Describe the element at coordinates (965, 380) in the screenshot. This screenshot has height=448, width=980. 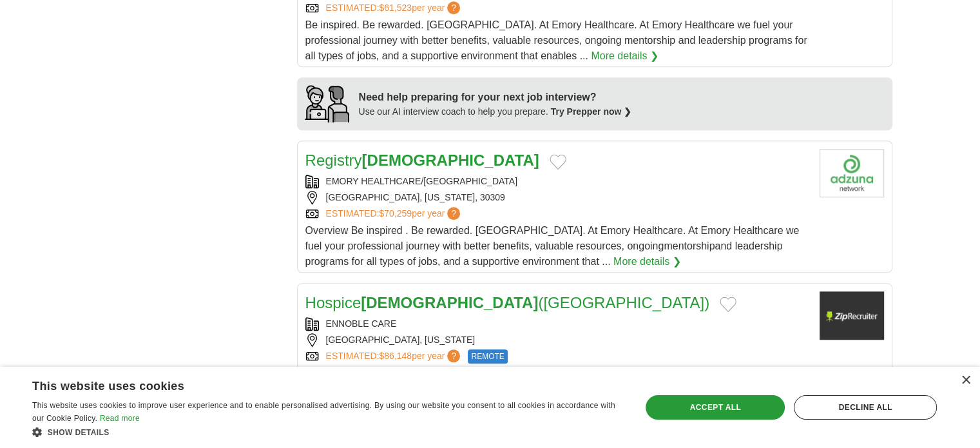
I see `div: Close` at that location.